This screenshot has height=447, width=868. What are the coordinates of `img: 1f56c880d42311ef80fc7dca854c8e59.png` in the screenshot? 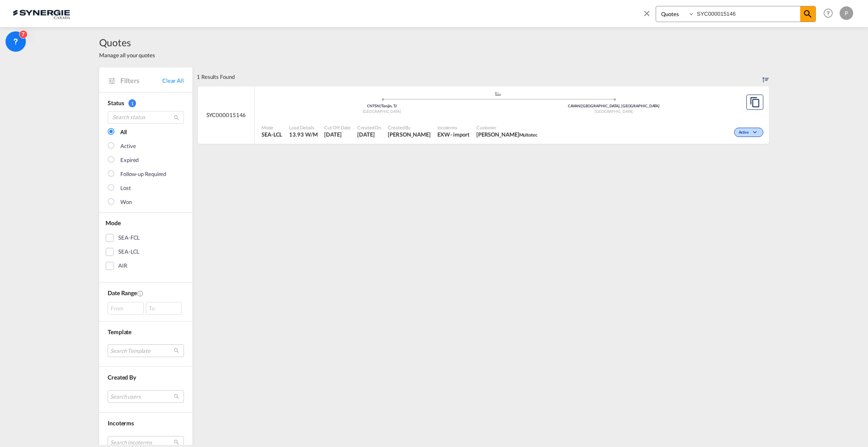 It's located at (41, 13).